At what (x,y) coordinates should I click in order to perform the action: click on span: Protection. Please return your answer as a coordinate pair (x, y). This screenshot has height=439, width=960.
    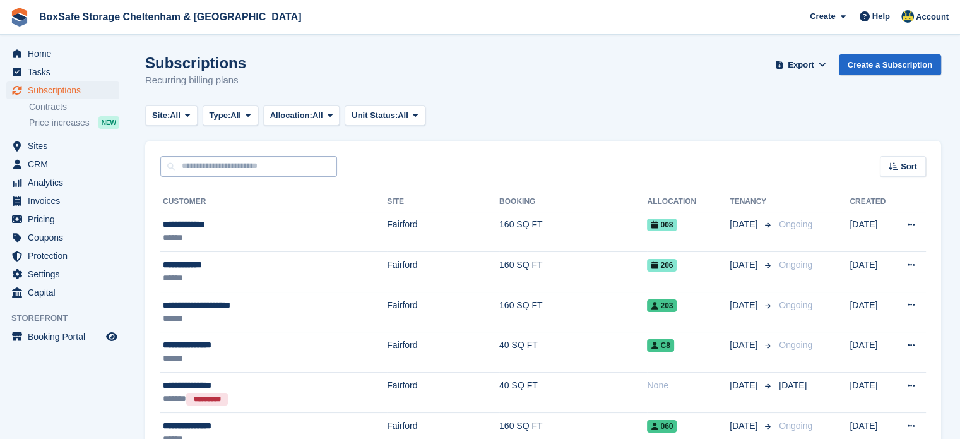
    Looking at the image, I should click on (66, 256).